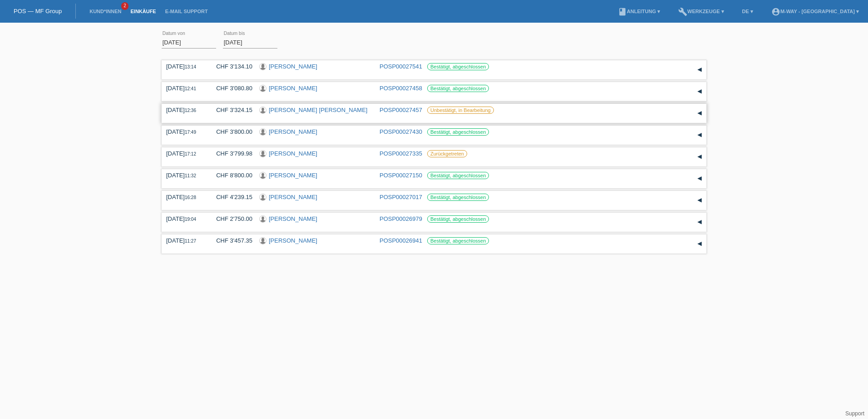 Image resolution: width=868 pixels, height=419 pixels. I want to click on span: 17:12, so click(190, 154).